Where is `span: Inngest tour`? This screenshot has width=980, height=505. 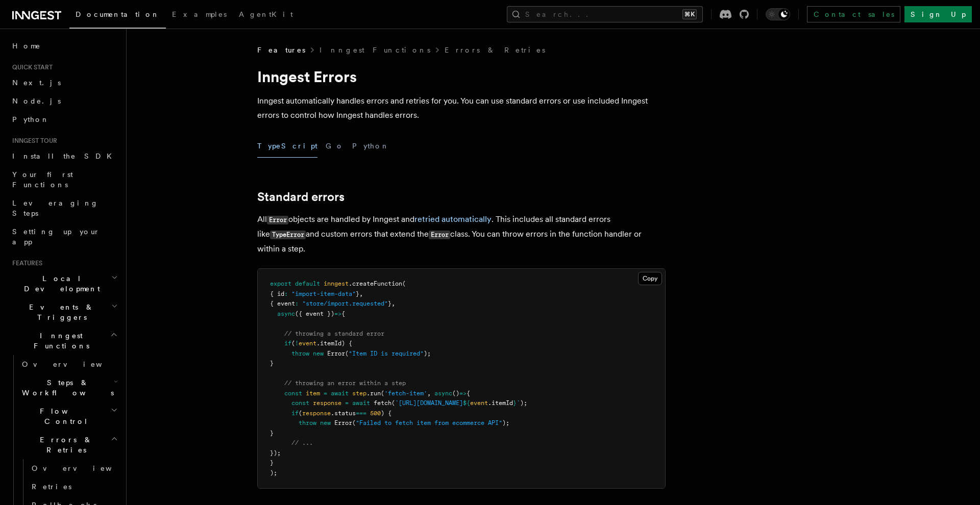
span: Inngest tour is located at coordinates (33, 141).